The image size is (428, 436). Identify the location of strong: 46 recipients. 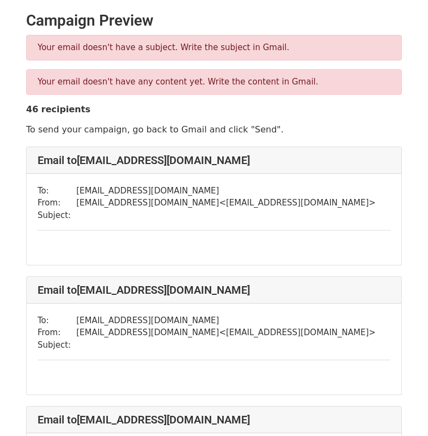
(58, 109).